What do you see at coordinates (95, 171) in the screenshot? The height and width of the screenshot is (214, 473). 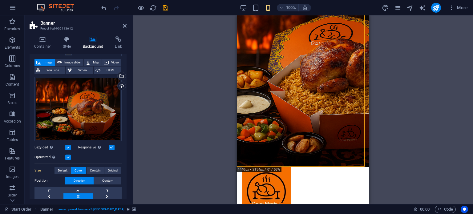 I see `button: Contain` at bounding box center [95, 171].